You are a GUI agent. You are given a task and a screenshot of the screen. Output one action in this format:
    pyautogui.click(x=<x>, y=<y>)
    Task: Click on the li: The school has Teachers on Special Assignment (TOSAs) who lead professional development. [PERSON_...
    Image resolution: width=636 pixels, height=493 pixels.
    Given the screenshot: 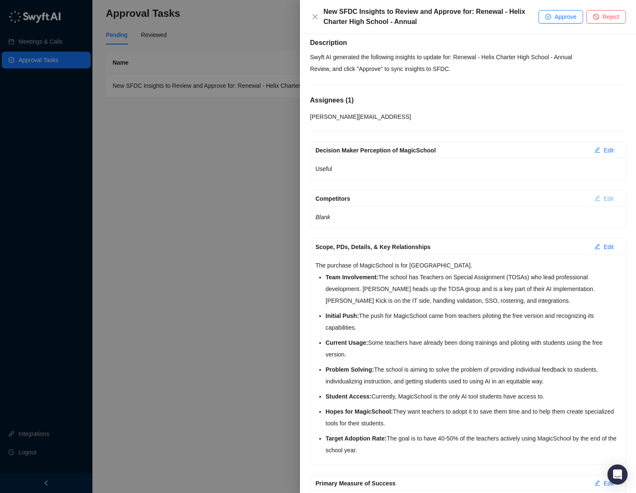 What is the action you would take?
    pyautogui.click(x=473, y=289)
    